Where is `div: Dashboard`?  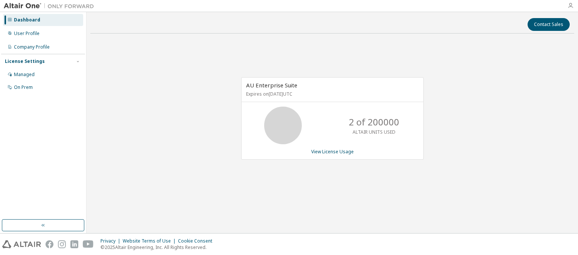
div: Dashboard is located at coordinates (27, 20).